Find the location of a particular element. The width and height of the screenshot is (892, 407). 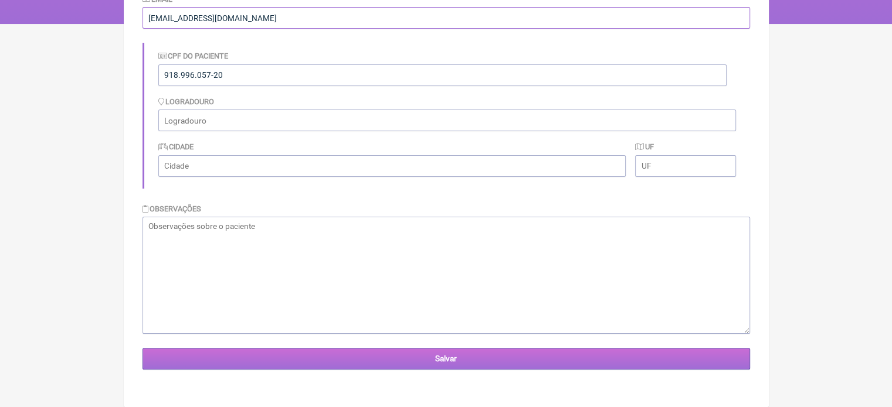

input: UF is located at coordinates (685, 166).